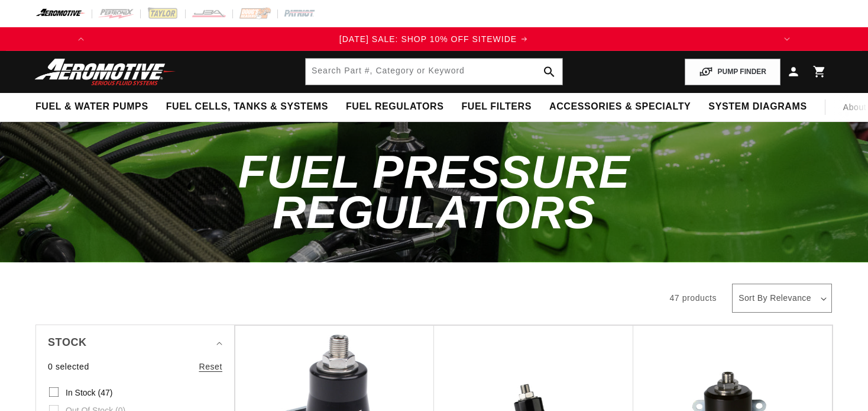  I want to click on span: Fuel Pressure Regulators, so click(434, 192).